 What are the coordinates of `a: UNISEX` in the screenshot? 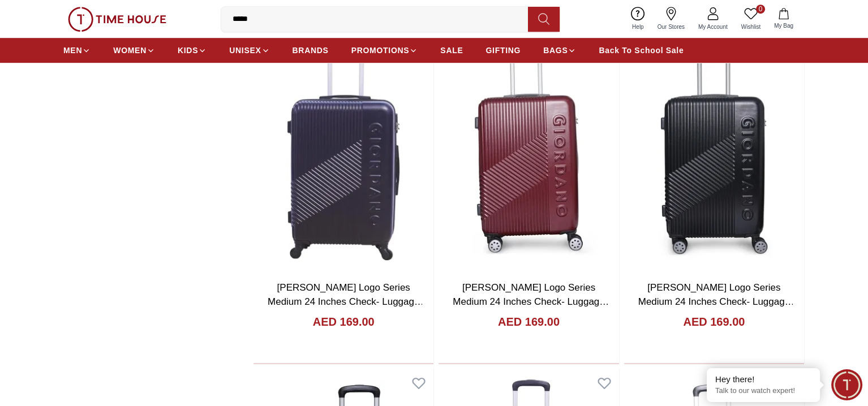 It's located at (249, 50).